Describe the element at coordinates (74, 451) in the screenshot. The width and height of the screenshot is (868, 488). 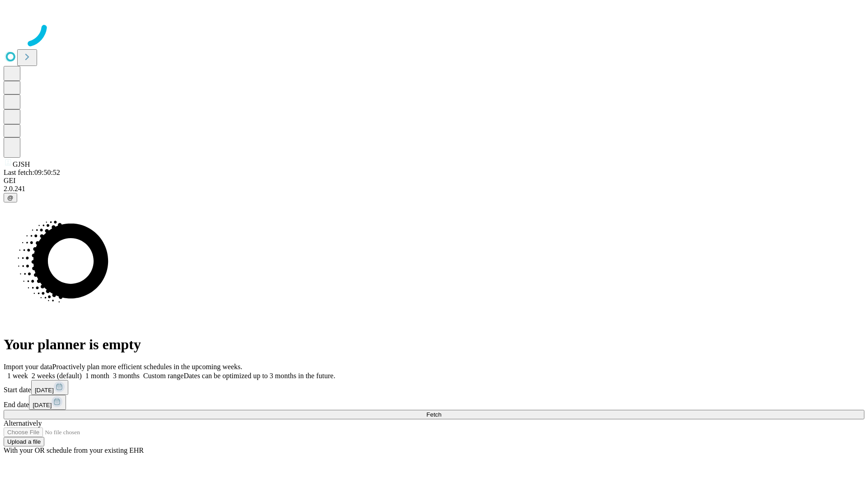
I see `span: With your OR schedule from your existing EHR` at that location.